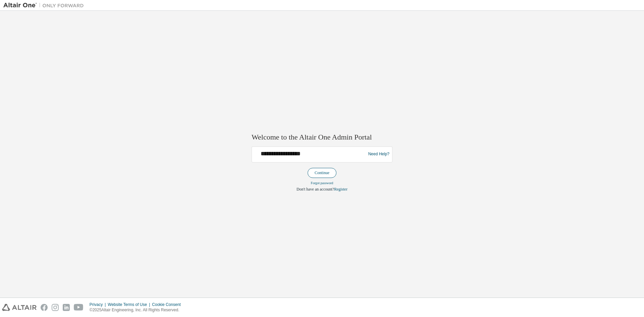 The width and height of the screenshot is (644, 317). Describe the element at coordinates (19, 308) in the screenshot. I see `img: altair_logo.svg` at that location.